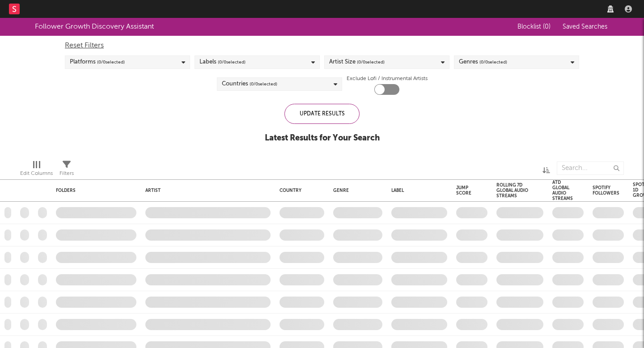 Image resolution: width=644 pixels, height=348 pixels. Describe the element at coordinates (355, 190) in the screenshot. I see `div: Genre` at that location.